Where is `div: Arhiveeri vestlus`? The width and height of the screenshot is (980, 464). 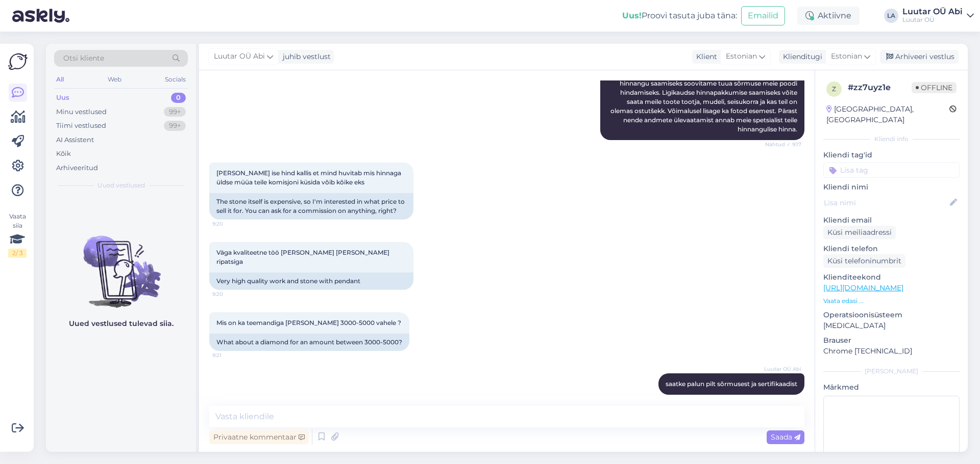 div: Arhiveeri vestlus is located at coordinates (919, 56).